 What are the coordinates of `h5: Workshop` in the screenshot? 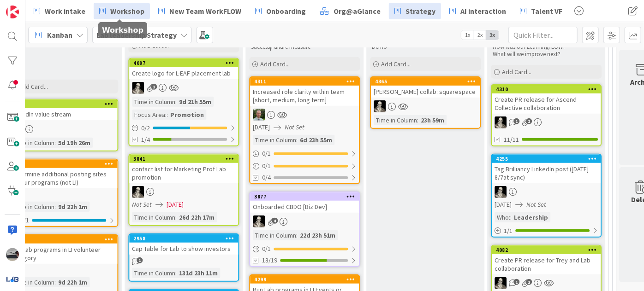 It's located at (123, 30).